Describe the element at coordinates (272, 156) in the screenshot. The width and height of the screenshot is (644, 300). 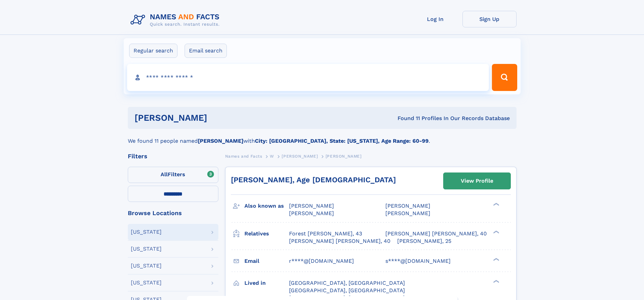
I see `a: W` at that location.